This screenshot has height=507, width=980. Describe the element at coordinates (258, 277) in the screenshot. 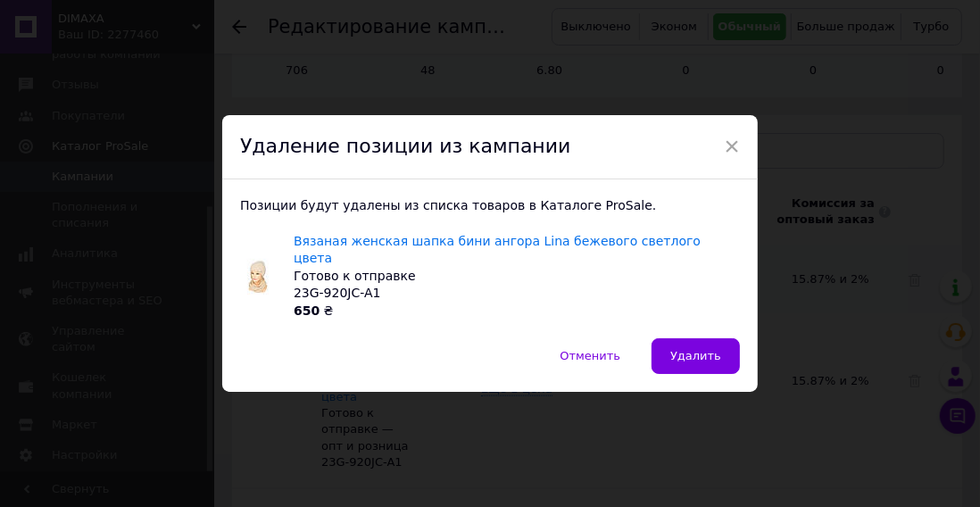

I see `img: Вязаная женская шапка бини ангора Lina бежевого светлого цвета` at that location.